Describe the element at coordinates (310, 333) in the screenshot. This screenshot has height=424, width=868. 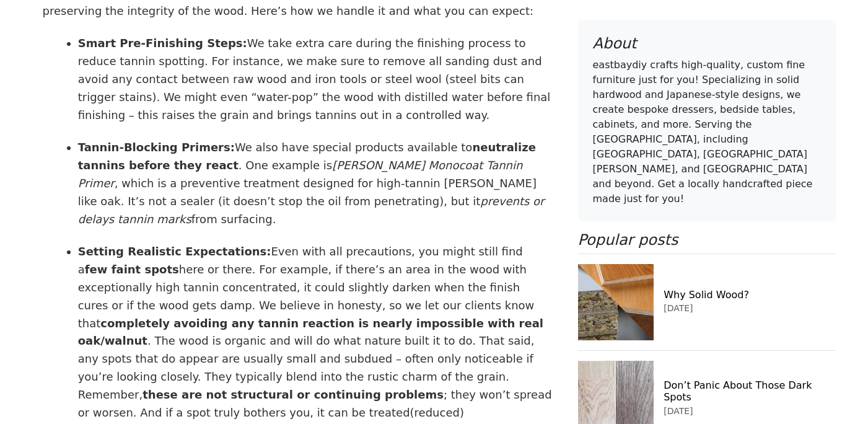
I see `strong: completely avoiding any tannin reaction is nearly impossible with real oak/walnut` at that location.